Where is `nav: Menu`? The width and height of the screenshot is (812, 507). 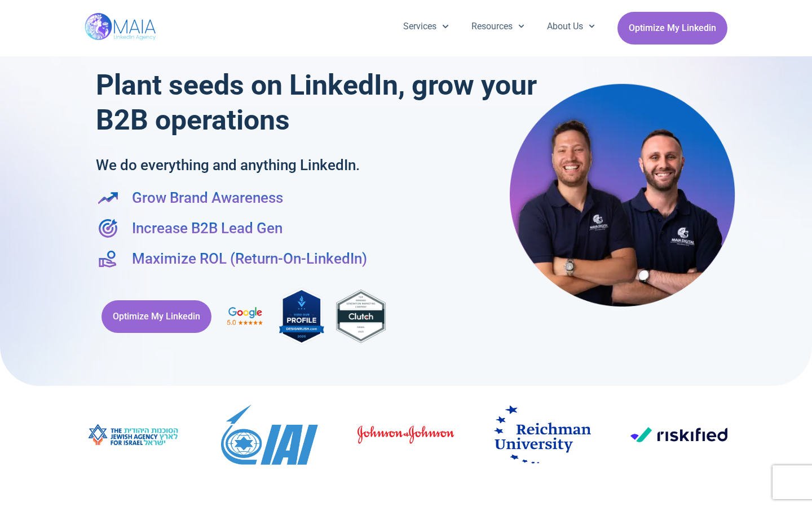
nav: Menu is located at coordinates (499, 26).